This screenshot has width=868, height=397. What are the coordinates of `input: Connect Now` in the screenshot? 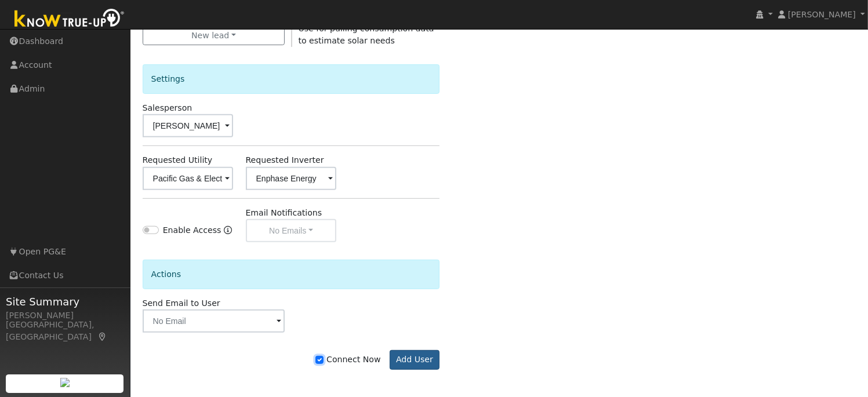 It's located at (320, 360).